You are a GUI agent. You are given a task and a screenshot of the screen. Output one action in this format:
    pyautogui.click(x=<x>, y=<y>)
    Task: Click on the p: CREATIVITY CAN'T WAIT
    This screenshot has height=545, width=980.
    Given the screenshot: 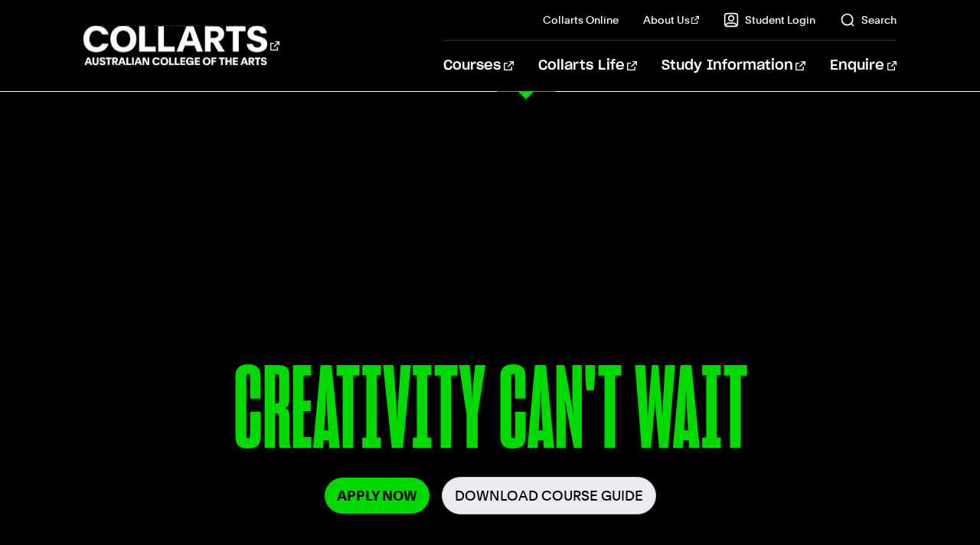 What is the action you would take?
    pyautogui.click(x=490, y=413)
    